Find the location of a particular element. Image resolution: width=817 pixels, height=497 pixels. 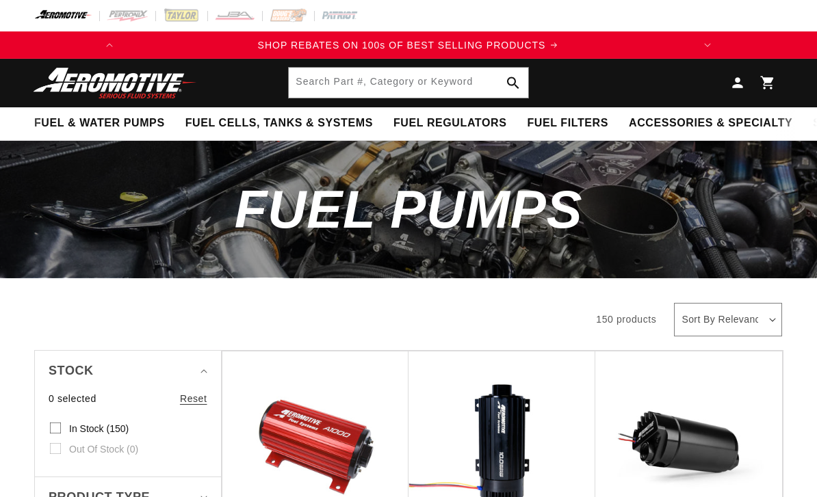

span: In stock (150) is located at coordinates (99, 429).